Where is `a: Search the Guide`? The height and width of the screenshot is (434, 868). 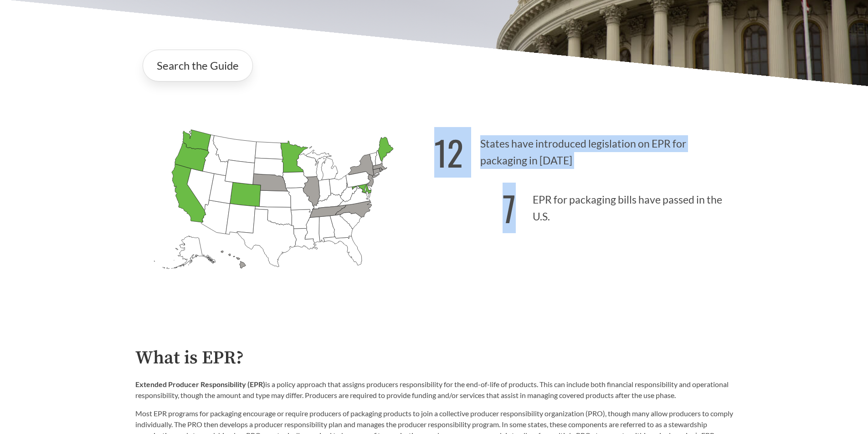
a: Search the Guide is located at coordinates (198, 66).